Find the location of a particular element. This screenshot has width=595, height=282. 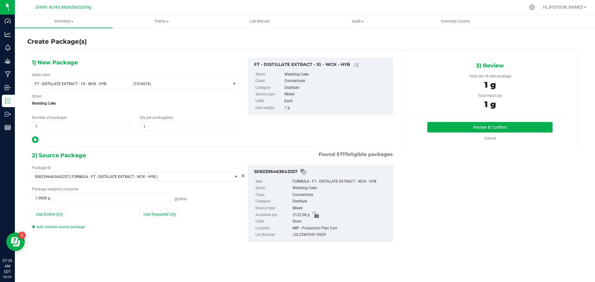

a: Audit is located at coordinates (357, 21).